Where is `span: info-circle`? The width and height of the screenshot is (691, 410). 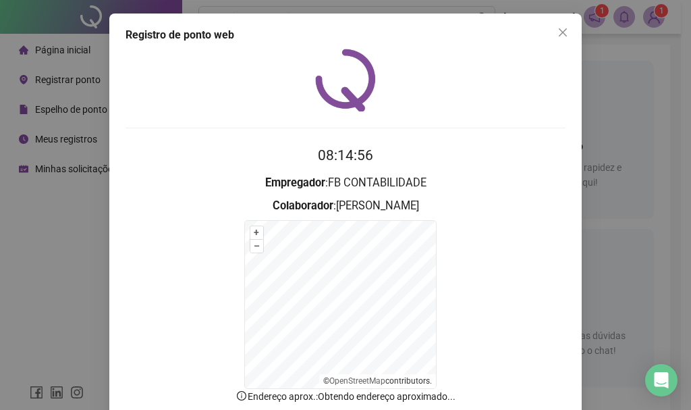 span: info-circle is located at coordinates (242, 395).